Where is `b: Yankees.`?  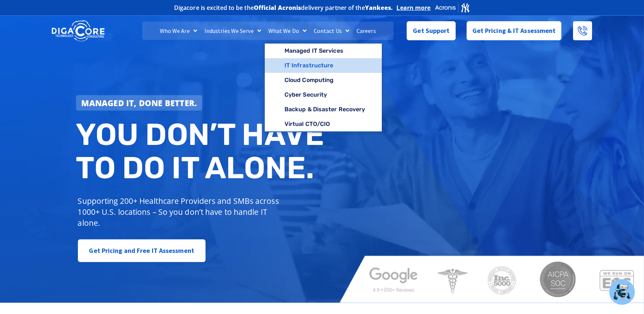
b: Yankees. is located at coordinates (379, 8).